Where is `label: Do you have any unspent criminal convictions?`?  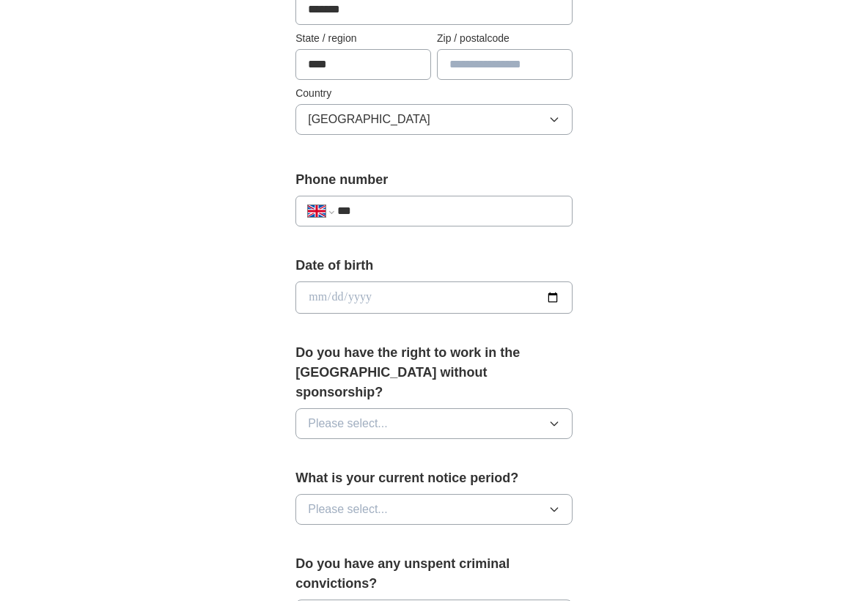 label: Do you have any unspent criminal convictions? is located at coordinates (434, 573).